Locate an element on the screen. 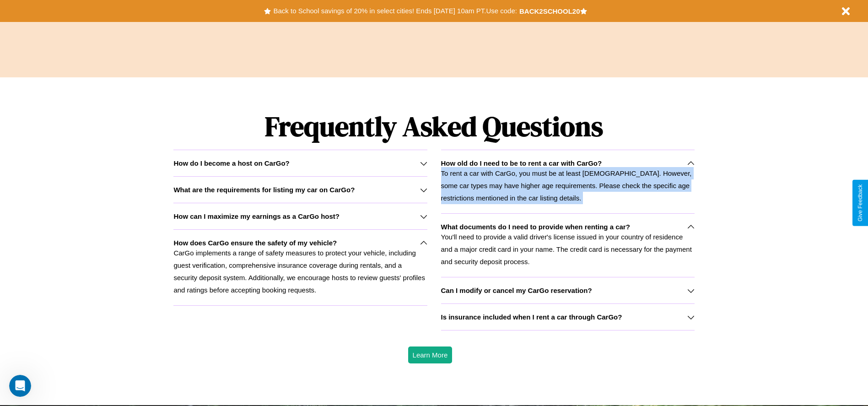 Image resolution: width=868 pixels, height=406 pixels. div: Give Feedback is located at coordinates (860, 203).